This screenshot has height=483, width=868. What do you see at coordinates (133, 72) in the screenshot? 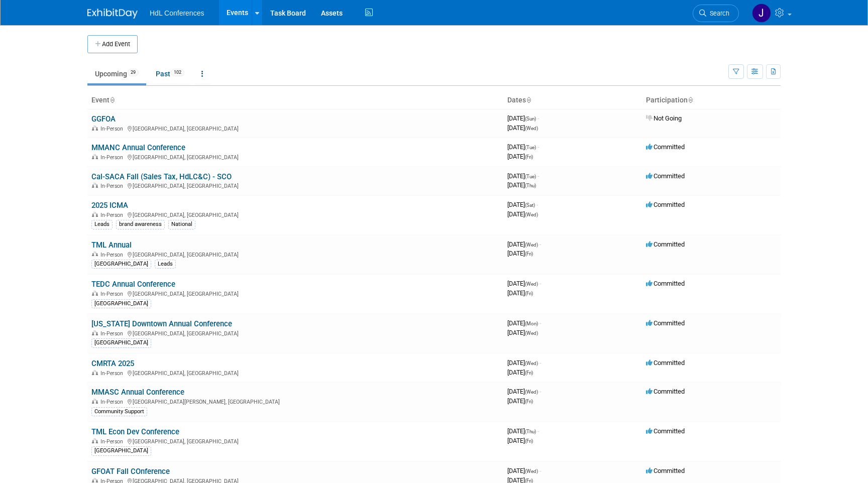
I see `span: 29` at bounding box center [133, 72].